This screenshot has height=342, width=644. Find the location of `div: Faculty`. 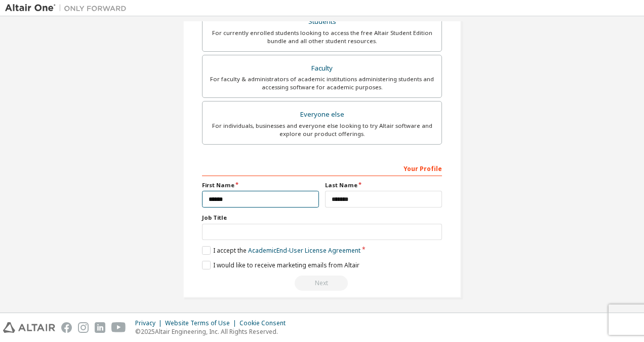

div: Faculty is located at coordinates (322, 69).